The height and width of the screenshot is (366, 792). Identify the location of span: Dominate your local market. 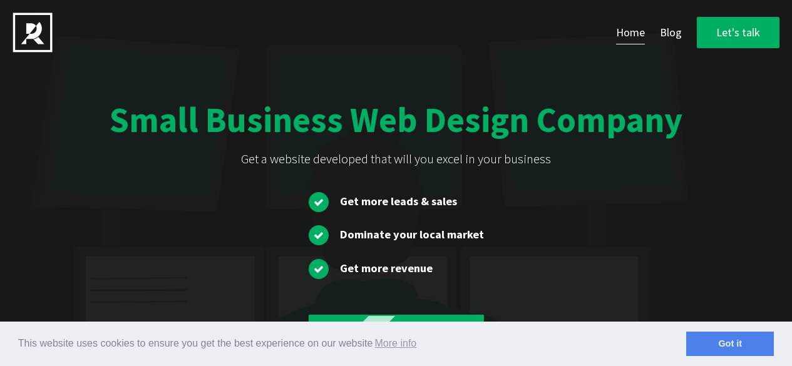
(412, 234).